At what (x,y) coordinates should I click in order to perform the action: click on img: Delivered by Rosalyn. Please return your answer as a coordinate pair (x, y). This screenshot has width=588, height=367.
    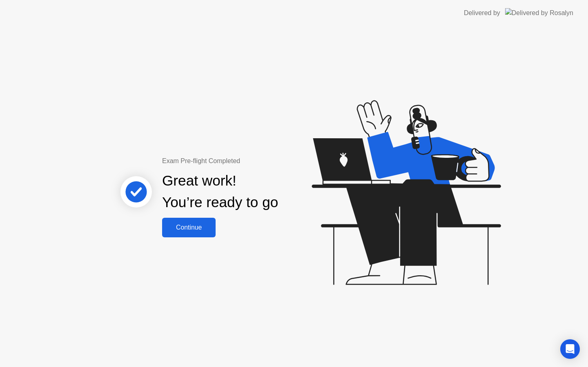
    Looking at the image, I should click on (539, 12).